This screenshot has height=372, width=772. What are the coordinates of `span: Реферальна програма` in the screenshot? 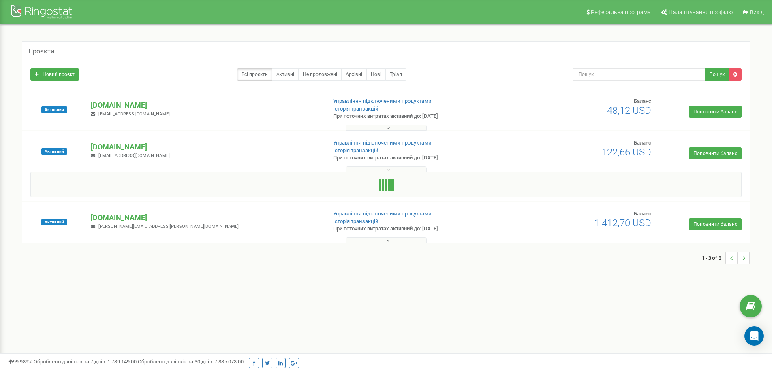 It's located at (621, 12).